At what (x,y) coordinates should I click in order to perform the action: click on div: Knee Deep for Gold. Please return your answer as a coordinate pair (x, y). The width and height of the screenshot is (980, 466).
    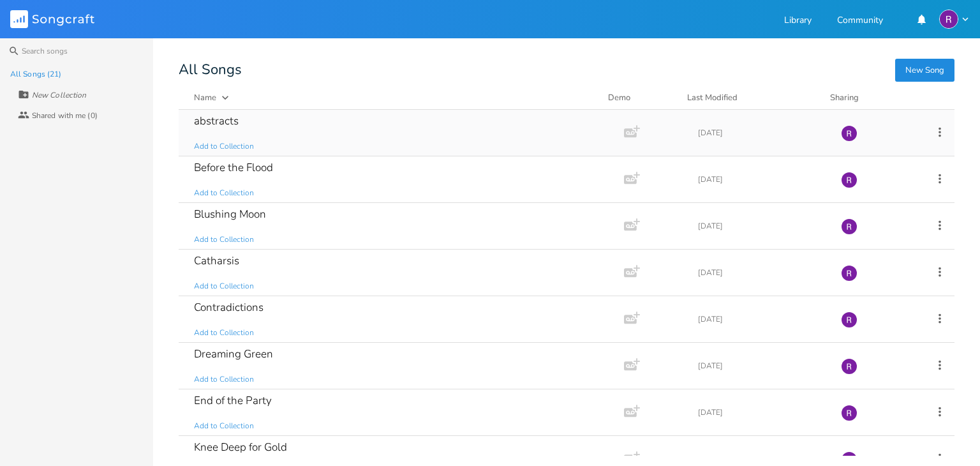
    Looking at the image, I should click on (241, 447).